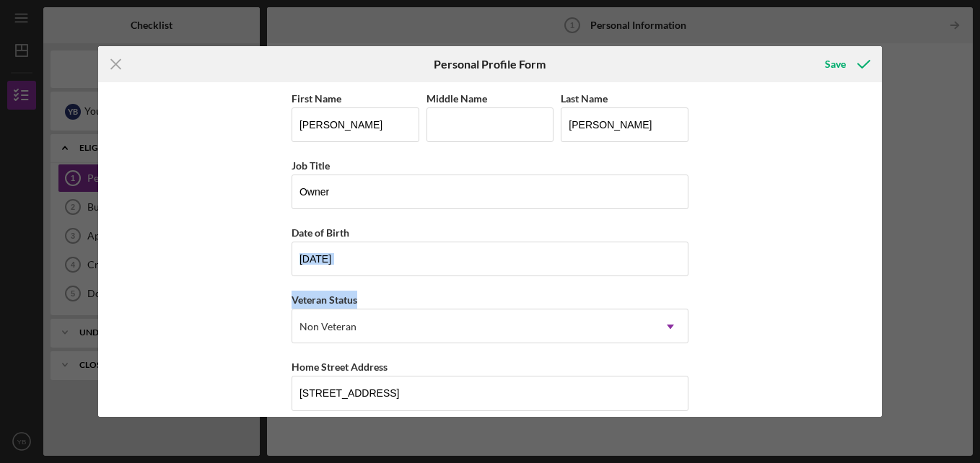 The image size is (980, 463). What do you see at coordinates (490, 64) in the screenshot?
I see `h6: Personal Profile Form` at bounding box center [490, 64].